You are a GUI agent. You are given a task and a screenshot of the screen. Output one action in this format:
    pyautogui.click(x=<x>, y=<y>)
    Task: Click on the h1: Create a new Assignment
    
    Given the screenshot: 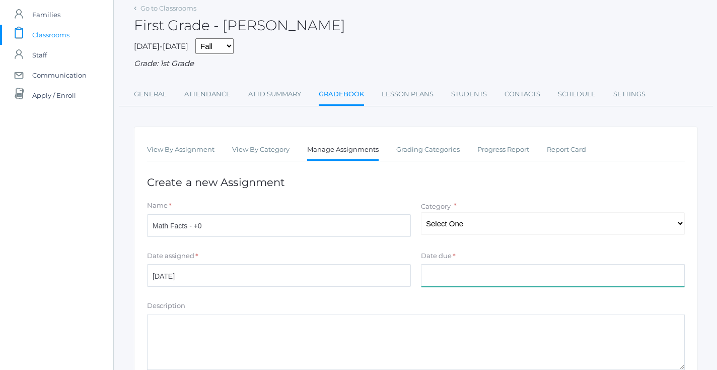 What is the action you would take?
    pyautogui.click(x=416, y=182)
    